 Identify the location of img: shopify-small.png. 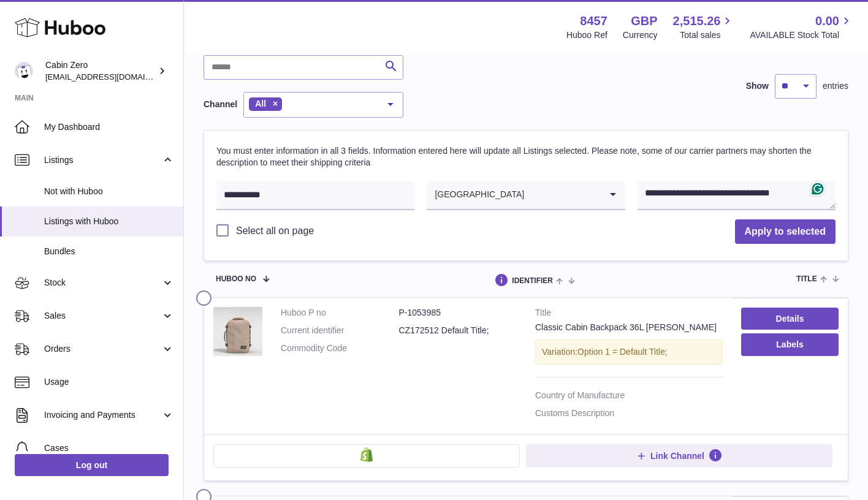
(367, 455).